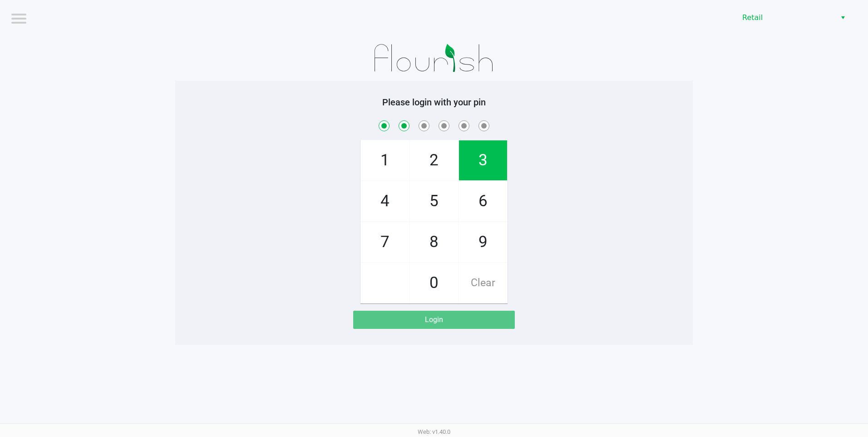 The height and width of the screenshot is (437, 868). I want to click on h5: Please login with your pin, so click(434, 102).